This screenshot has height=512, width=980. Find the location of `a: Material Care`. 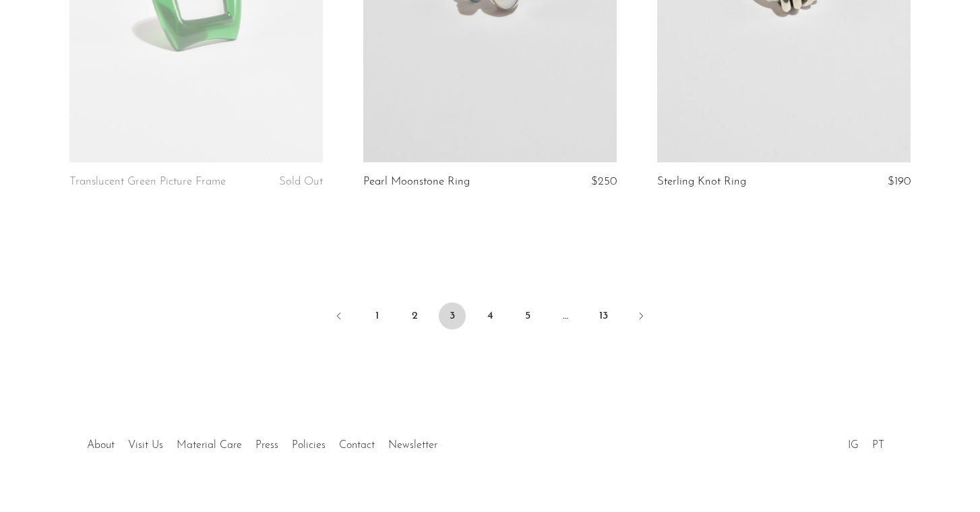

a: Material Care is located at coordinates (209, 445).